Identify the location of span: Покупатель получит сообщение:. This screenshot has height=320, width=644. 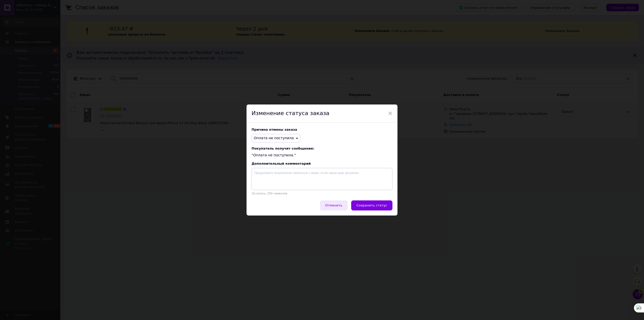
(322, 148).